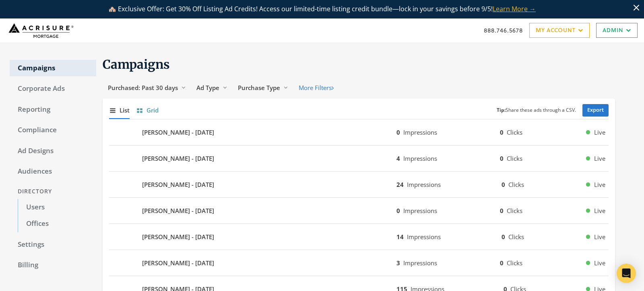 The width and height of the screenshot is (644, 291). Describe the element at coordinates (53, 110) in the screenshot. I see `a: Reporting` at that location.